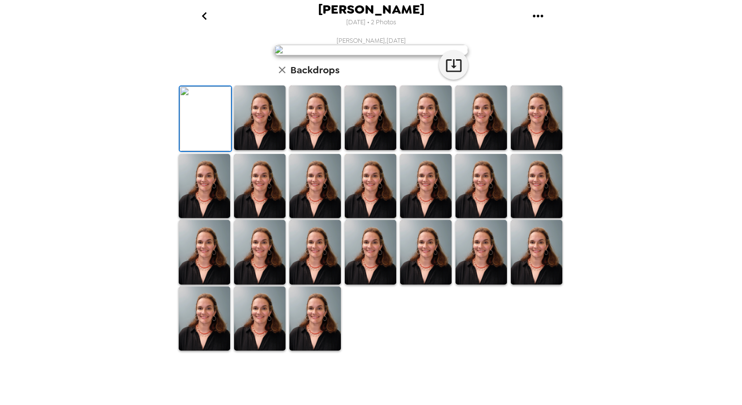  I want to click on img: Original, so click(205, 118).